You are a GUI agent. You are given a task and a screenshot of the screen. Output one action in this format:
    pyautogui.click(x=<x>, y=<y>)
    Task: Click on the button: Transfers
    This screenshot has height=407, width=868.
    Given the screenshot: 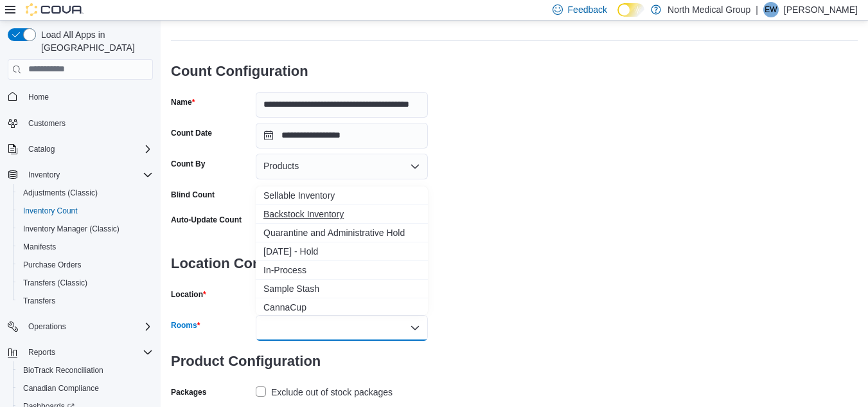 What is the action you would take?
    pyautogui.click(x=85, y=301)
    